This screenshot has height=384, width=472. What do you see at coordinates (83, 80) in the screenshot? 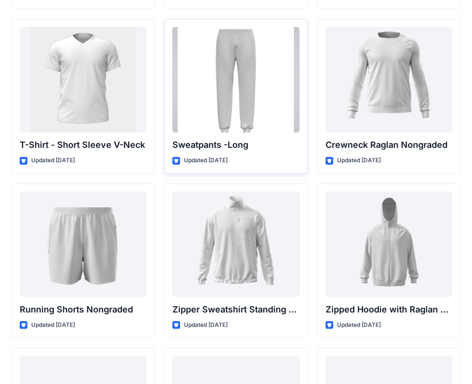
I see `a: T-Shirt - Short Sleeve V-Neck` at bounding box center [83, 80].